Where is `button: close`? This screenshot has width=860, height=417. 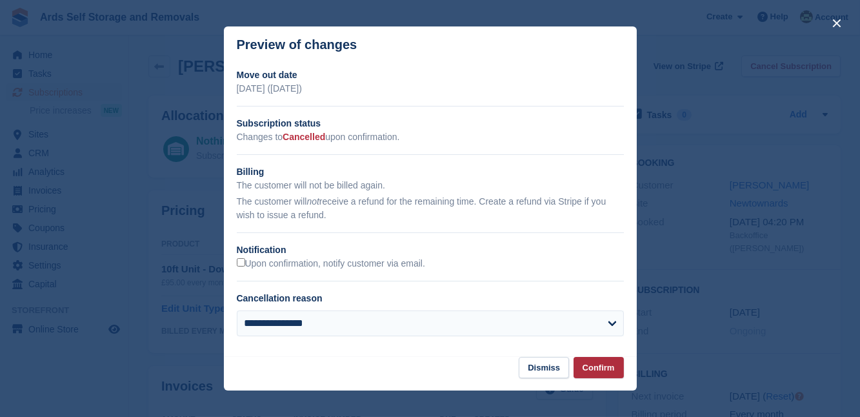 button: close is located at coordinates (837, 23).